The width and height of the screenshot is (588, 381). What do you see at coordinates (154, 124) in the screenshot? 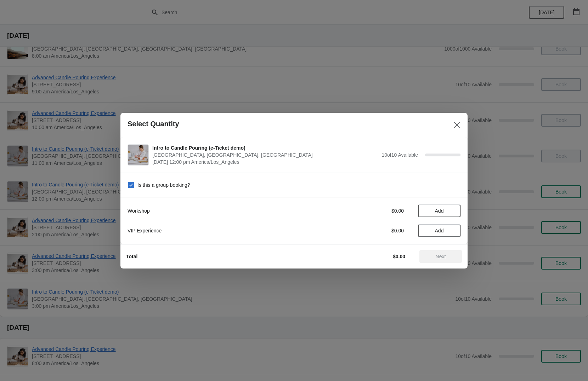
I see `h2: Select Quantity` at bounding box center [154, 124].